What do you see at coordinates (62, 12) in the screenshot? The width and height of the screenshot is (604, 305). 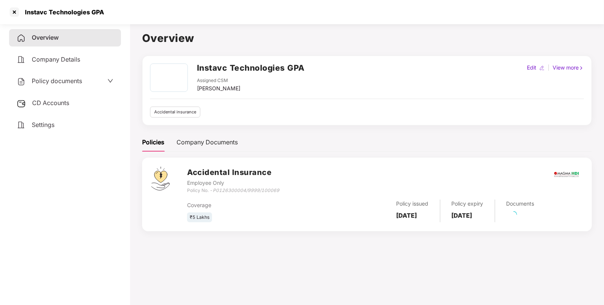 I see `div: Instavc Technologies GPA` at bounding box center [62, 12].